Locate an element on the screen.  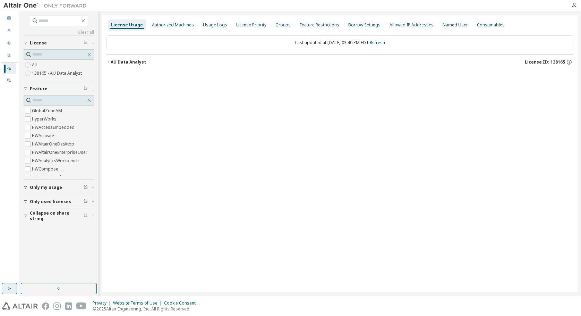
label: HWAnalyticsWorkbench is located at coordinates (56, 161).